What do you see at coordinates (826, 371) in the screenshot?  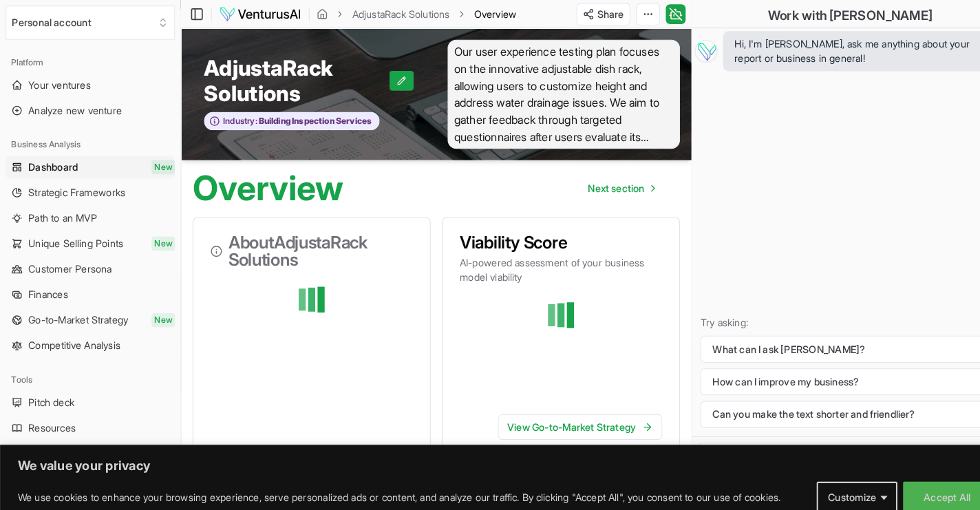 I see `button: How can I improve my business?` at bounding box center [826, 371].